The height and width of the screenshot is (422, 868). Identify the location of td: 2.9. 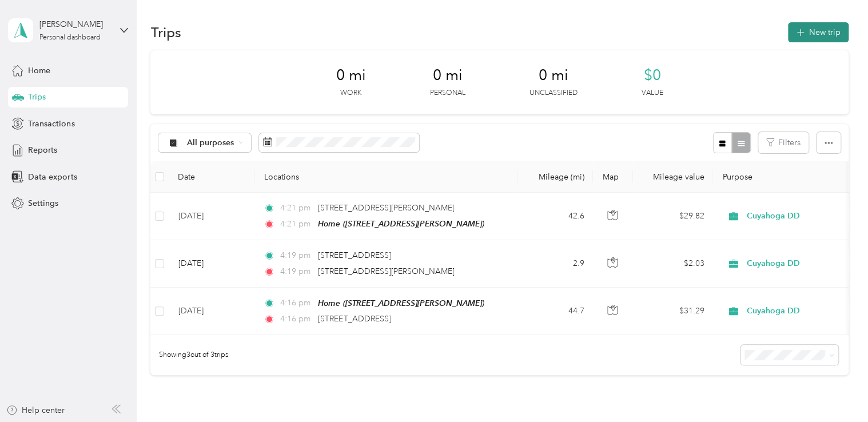
(555, 263).